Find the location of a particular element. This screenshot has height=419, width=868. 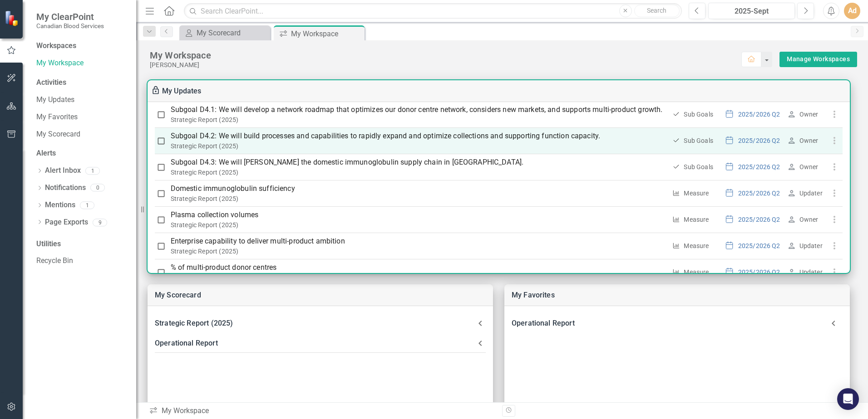

a: Mentions is located at coordinates (60, 205).